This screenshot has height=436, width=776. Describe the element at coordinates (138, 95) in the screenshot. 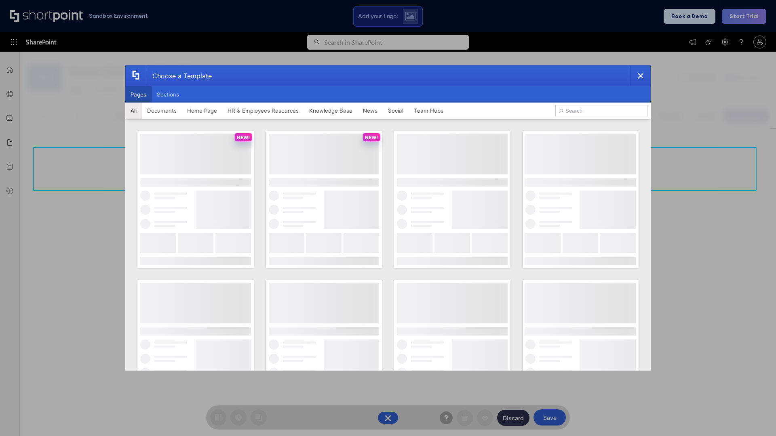

I see `button: Pages` at that location.